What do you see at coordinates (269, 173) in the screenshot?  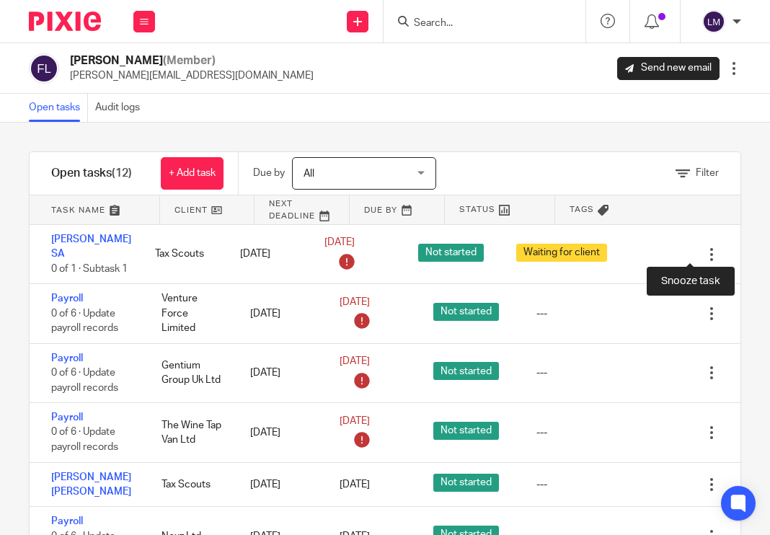 I see `p: Due by` at bounding box center [269, 173].